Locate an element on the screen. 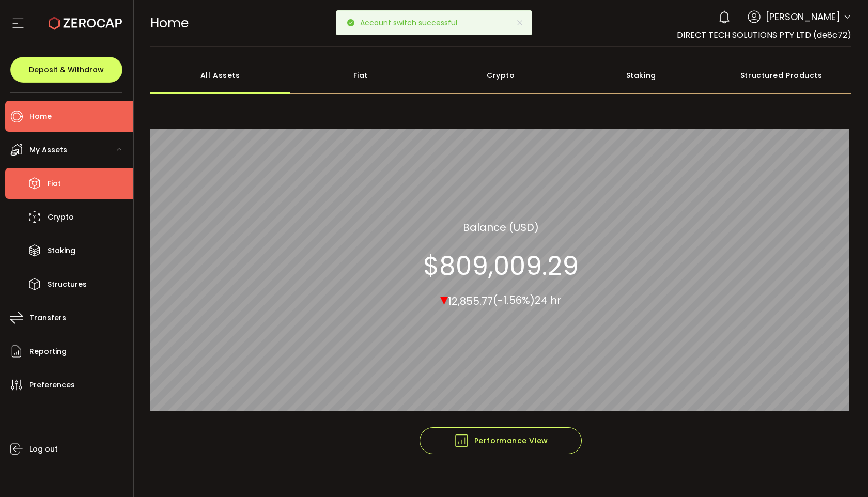 Image resolution: width=868 pixels, height=497 pixels. span: Crypto is located at coordinates (61, 217).